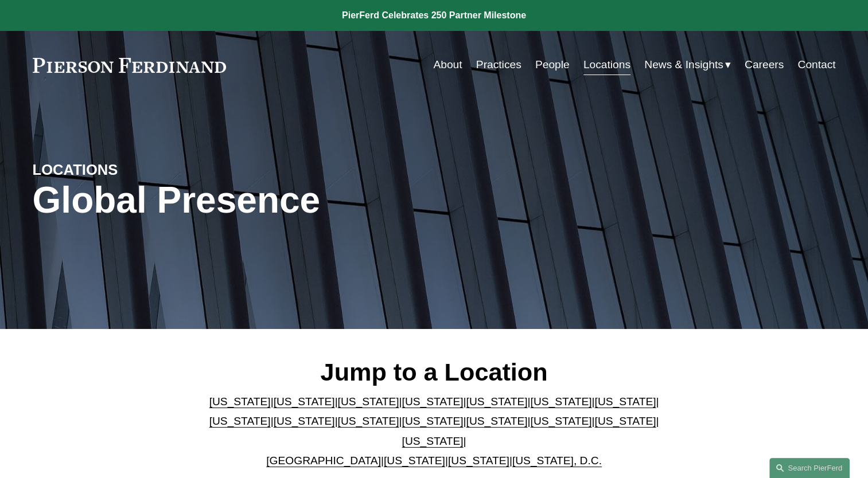  Describe the element at coordinates (683, 65) in the screenshot. I see `span: News & Insights` at that location.